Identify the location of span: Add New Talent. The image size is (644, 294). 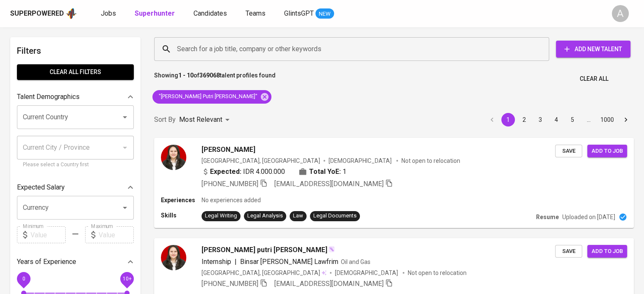
(594, 49).